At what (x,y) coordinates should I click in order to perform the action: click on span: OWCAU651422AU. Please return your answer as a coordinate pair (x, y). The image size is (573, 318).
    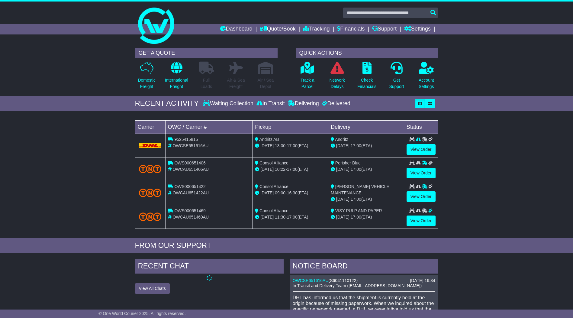
    Looking at the image, I should click on (191, 193).